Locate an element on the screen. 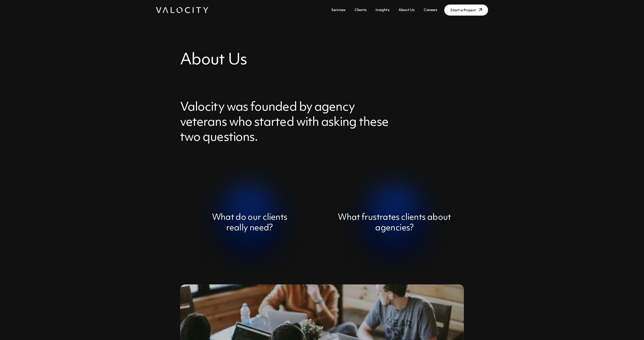 The height and width of the screenshot is (340, 644). a: Start a Project is located at coordinates (466, 10).